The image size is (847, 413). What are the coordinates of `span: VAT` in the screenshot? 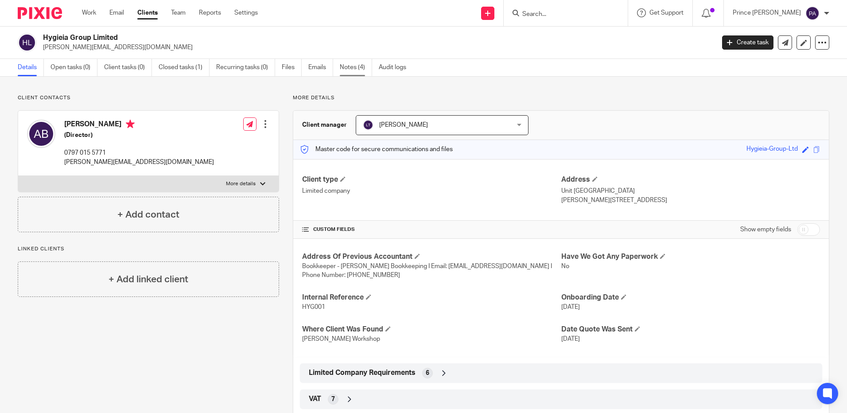 It's located at (315, 399).